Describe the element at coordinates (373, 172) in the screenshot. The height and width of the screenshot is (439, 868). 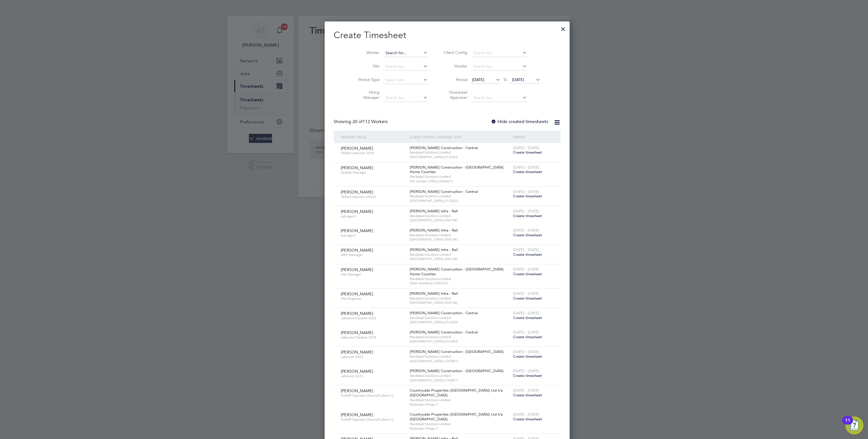
I see `span: Quality Manager` at that location.